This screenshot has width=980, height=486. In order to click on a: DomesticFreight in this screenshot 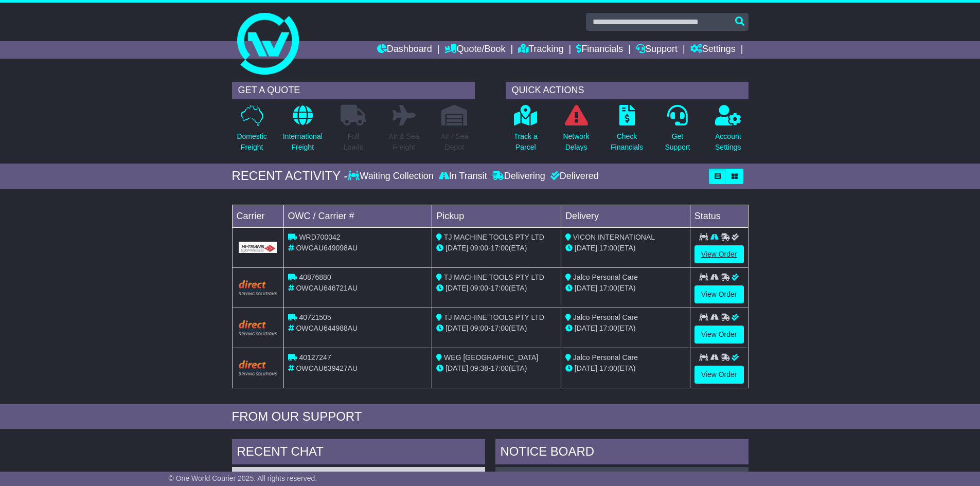, I will do `click(252, 131)`.